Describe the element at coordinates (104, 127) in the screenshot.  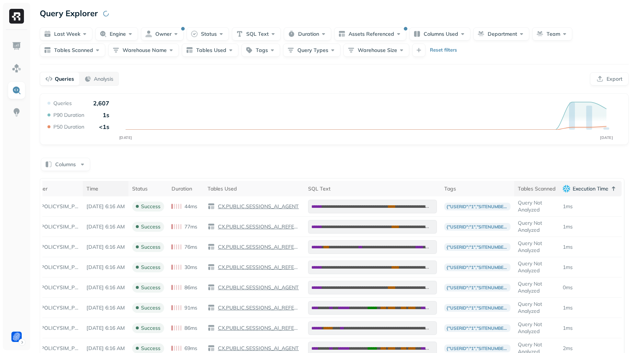
I see `p: <1s` at that location.